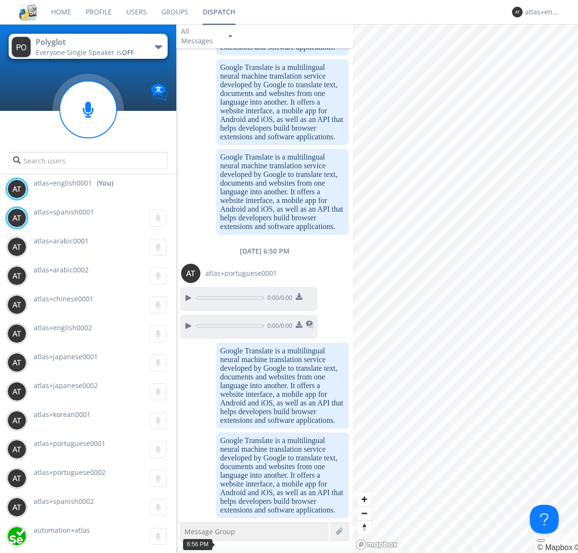  What do you see at coordinates (100, 52) in the screenshot?
I see `span: Single Speaker is` at bounding box center [100, 52].